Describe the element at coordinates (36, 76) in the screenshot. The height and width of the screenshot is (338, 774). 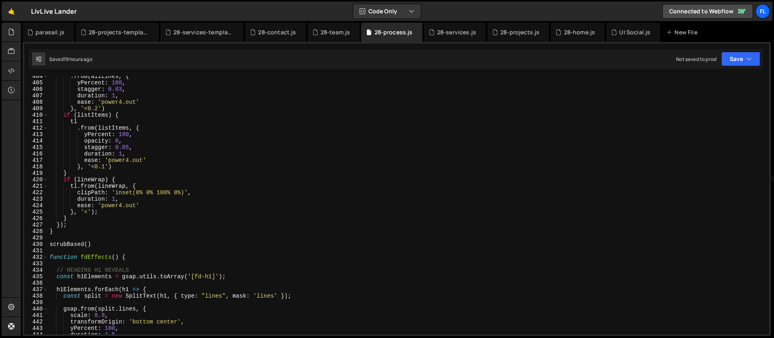
I see `div: 404` at that location.